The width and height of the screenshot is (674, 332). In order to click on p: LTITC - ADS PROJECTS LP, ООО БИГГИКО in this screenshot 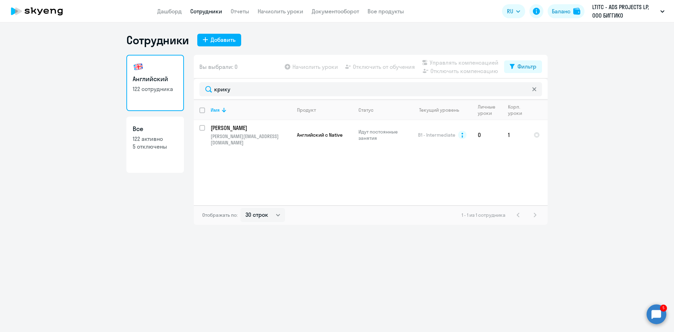, I will do `click(625, 11)`.